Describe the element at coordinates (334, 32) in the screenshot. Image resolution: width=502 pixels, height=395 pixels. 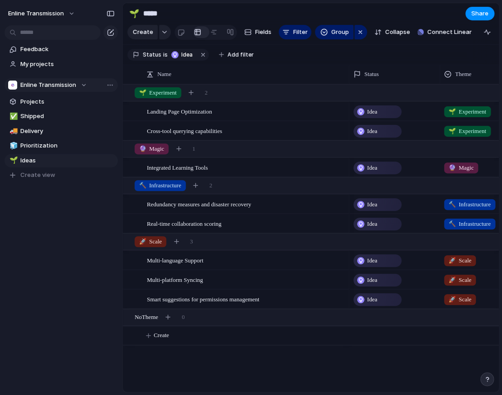
I see `button: Group` at that location.